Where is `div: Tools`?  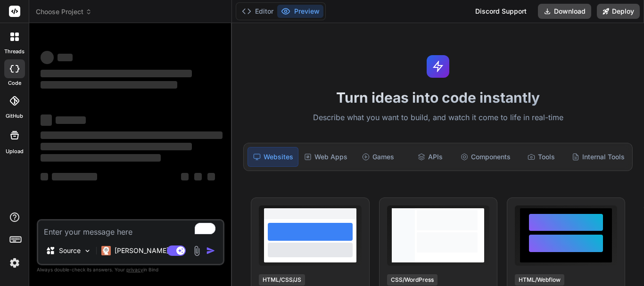
div: Tools is located at coordinates (541, 157).